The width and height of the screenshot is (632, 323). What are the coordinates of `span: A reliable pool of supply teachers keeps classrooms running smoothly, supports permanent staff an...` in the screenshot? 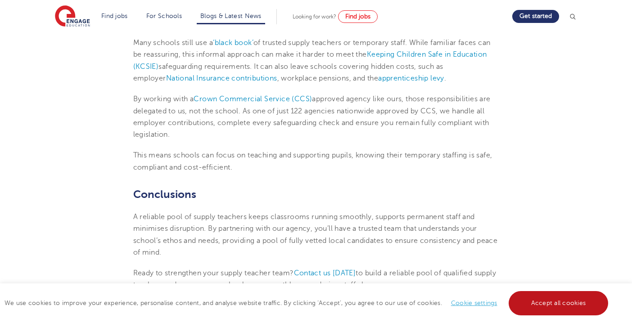 It's located at (315, 234).